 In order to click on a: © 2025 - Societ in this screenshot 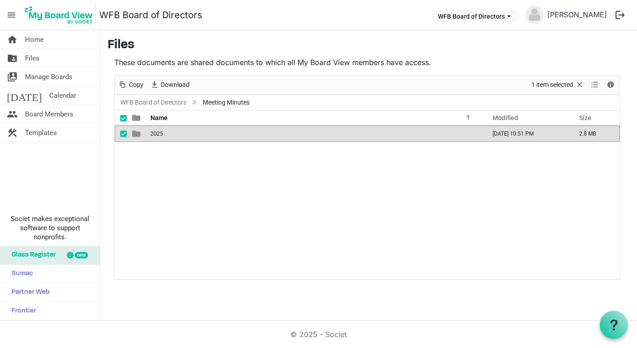, I will do `click(318, 335)`.